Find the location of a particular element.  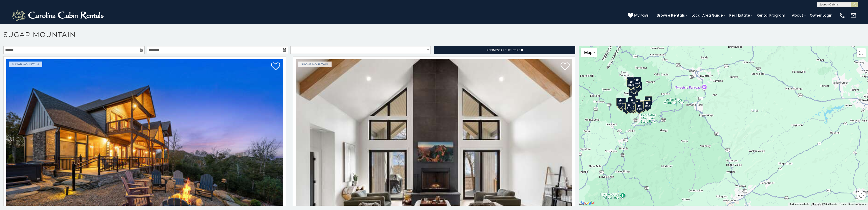

span: Map is located at coordinates (588, 52).